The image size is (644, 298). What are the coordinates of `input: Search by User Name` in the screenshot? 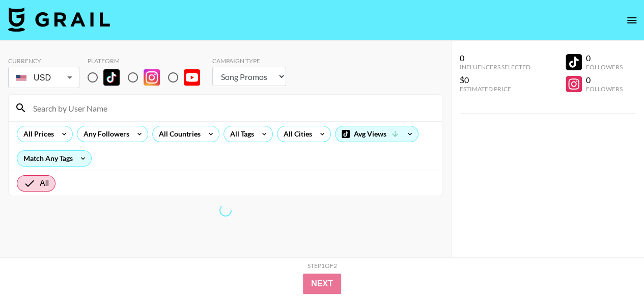 It's located at (232, 108).